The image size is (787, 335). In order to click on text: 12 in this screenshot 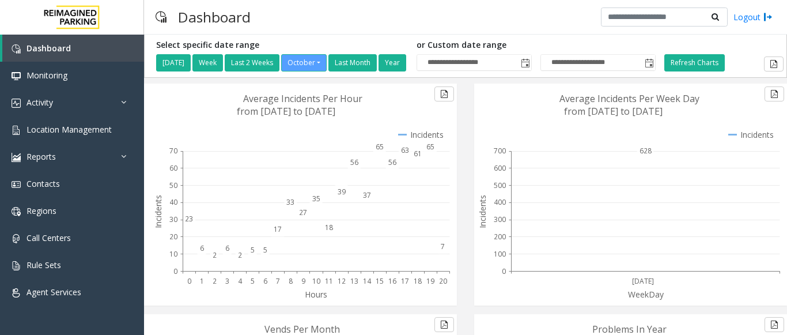, I will do `click(342, 281)`.